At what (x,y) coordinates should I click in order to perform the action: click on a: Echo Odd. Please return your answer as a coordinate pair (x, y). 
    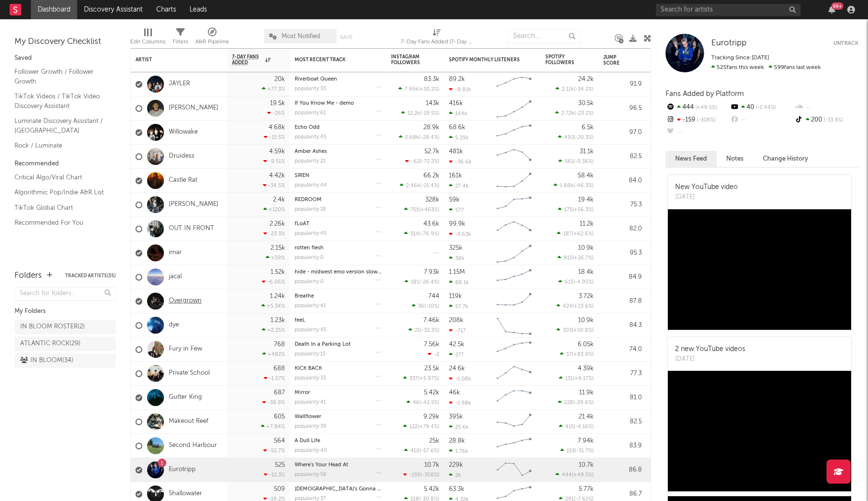
    Looking at the image, I should click on (307, 127).